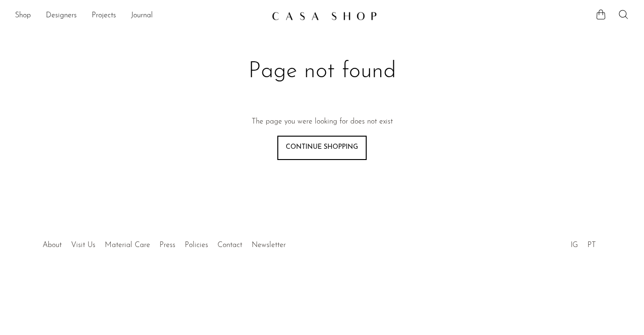 This screenshot has height=335, width=644. What do you see at coordinates (104, 16) in the screenshot?
I see `a: Projects` at bounding box center [104, 16].